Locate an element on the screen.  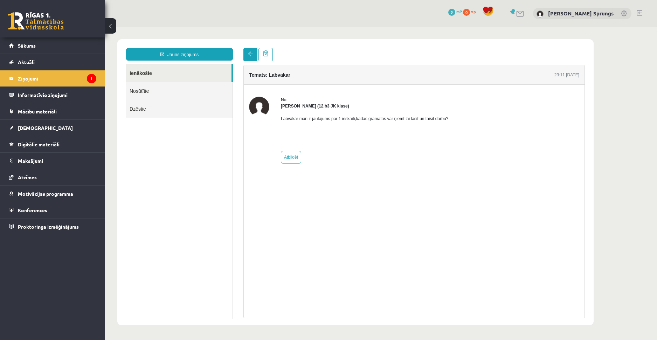
a: Sākums is located at coordinates (53, 46).